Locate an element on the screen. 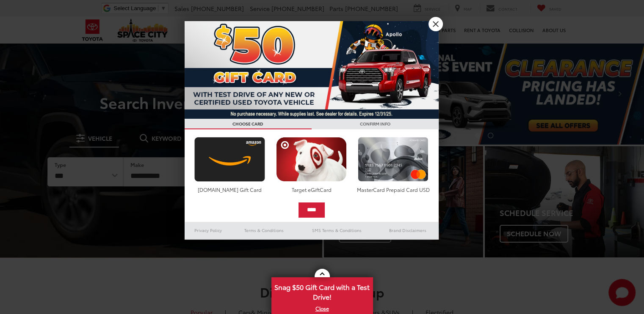  a: Brand Disclaimers is located at coordinates (408, 230).